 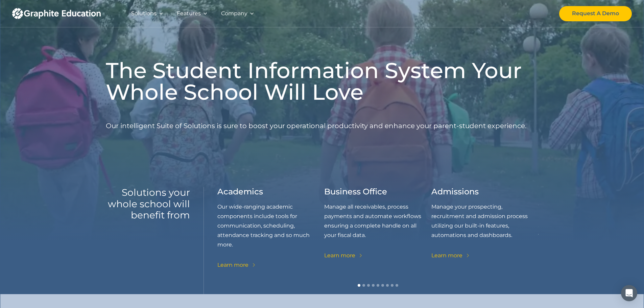 What do you see at coordinates (485, 228) in the screenshot?
I see `div: 3 of 9` at bounding box center [485, 228].